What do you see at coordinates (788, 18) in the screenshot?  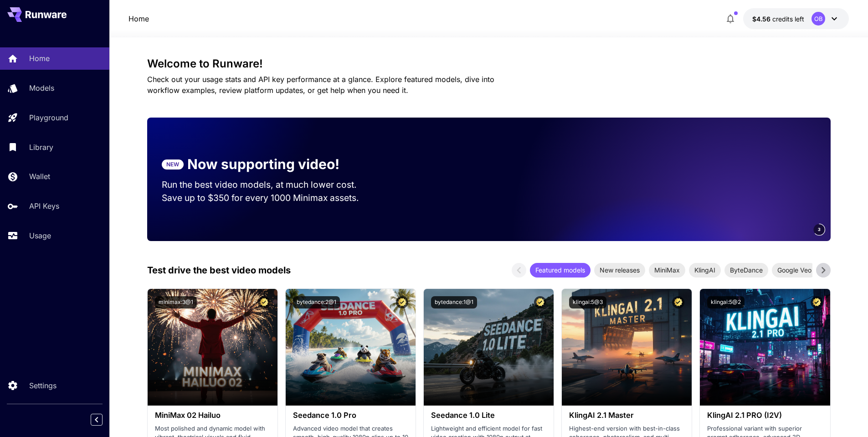 I see `span: credits left` at bounding box center [788, 18].